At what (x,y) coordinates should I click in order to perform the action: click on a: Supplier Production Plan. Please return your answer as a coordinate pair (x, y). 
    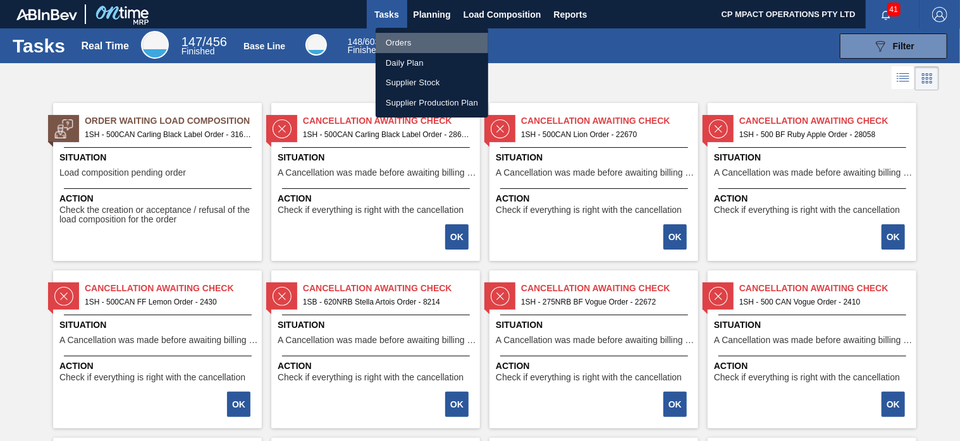
    Looking at the image, I should click on (432, 103).